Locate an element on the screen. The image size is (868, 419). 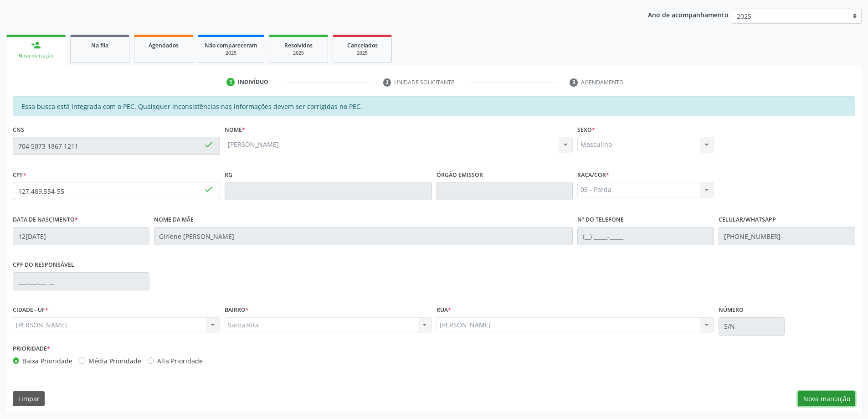
p: Ano de acompanhamento is located at coordinates (688, 14).